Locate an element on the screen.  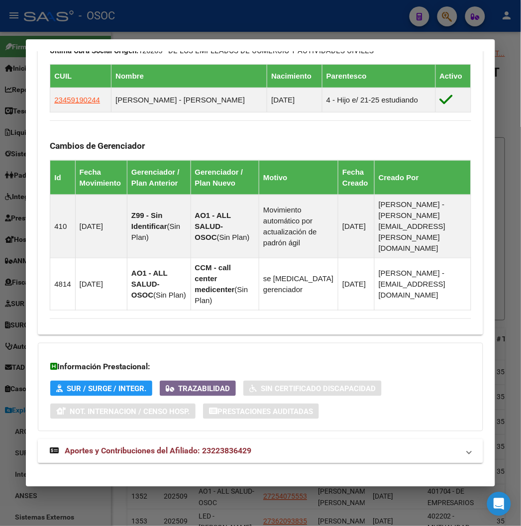
span: Not. Internacion / Censo Hosp. is located at coordinates (129, 411).